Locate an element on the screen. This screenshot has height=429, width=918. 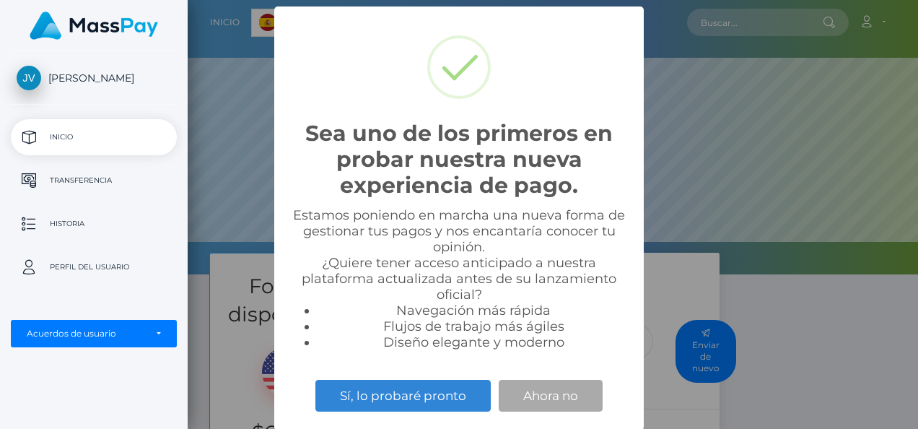
h2: Sea uno de los primeros en probar nuestra nueva experiencia de pago. is located at coordinates (459, 159).